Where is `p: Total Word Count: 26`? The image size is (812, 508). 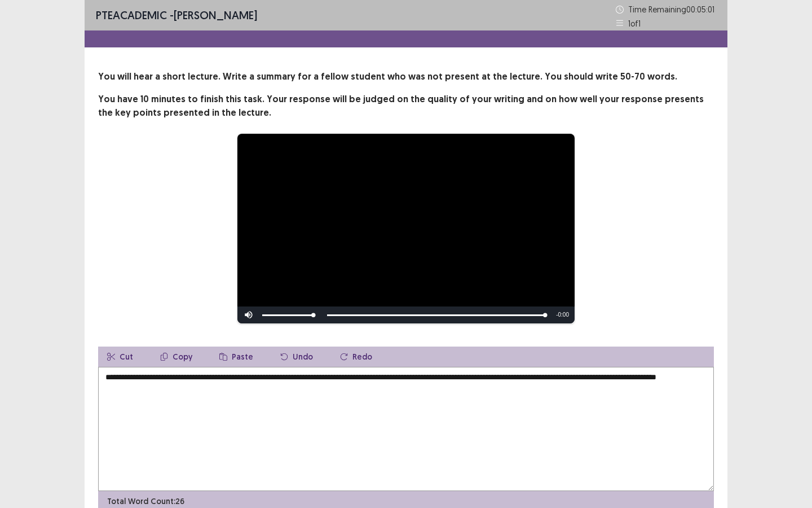
p: Total Word Count: 26 is located at coordinates (146, 501).